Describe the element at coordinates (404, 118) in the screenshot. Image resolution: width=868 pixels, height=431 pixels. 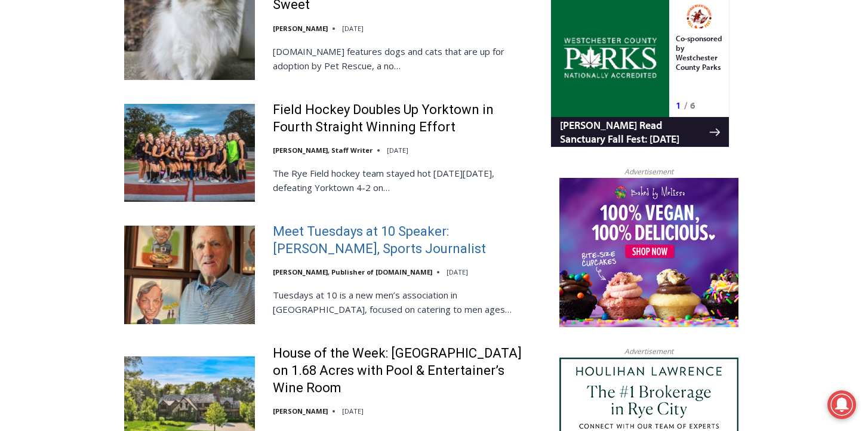
I see `a: Field Hockey Doubles Up Yorktown in Fourth Straight Winning Effort` at that location.